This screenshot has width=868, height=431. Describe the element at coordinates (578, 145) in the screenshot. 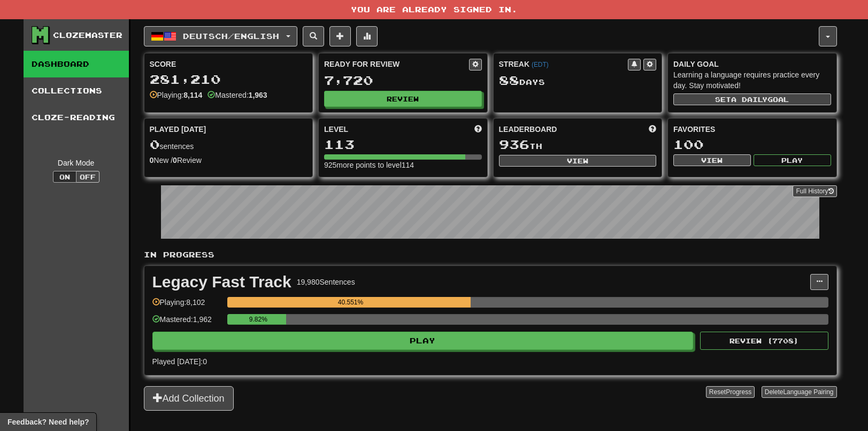

I see `div: th` at that location.